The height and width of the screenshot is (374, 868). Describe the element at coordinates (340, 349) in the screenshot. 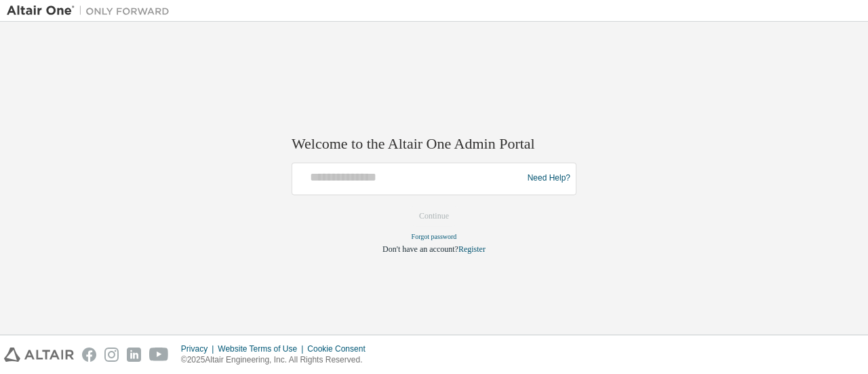

I see `div: Cookie Consent` at that location.